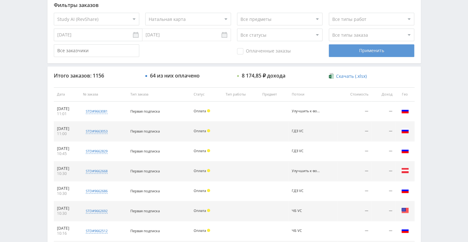  Describe the element at coordinates (159, 94) in the screenshot. I see `th: Тип заказа` at that location.